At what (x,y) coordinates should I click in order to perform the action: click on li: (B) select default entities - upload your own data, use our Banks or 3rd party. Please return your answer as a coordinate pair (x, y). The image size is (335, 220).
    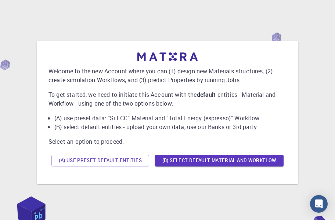
    Looking at the image, I should click on (170, 127).